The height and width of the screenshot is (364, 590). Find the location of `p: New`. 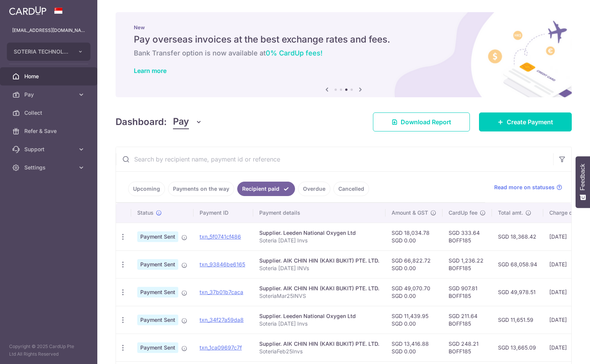

p: New is located at coordinates (344, 28).